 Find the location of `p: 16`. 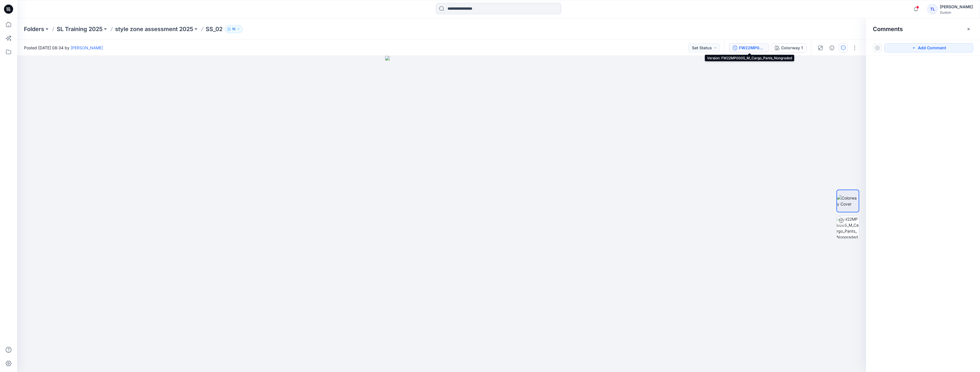

p: 16 is located at coordinates (233, 29).